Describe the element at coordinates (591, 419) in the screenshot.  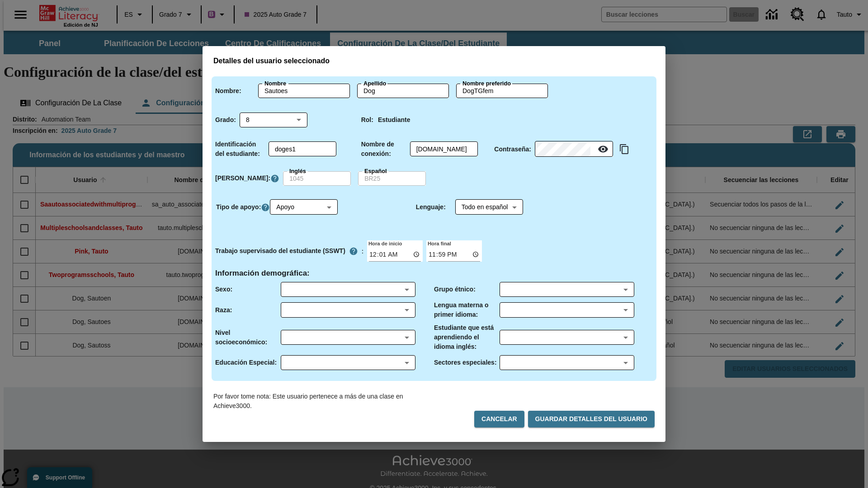
I see `button: Guardar detalles del usuario` at that location.